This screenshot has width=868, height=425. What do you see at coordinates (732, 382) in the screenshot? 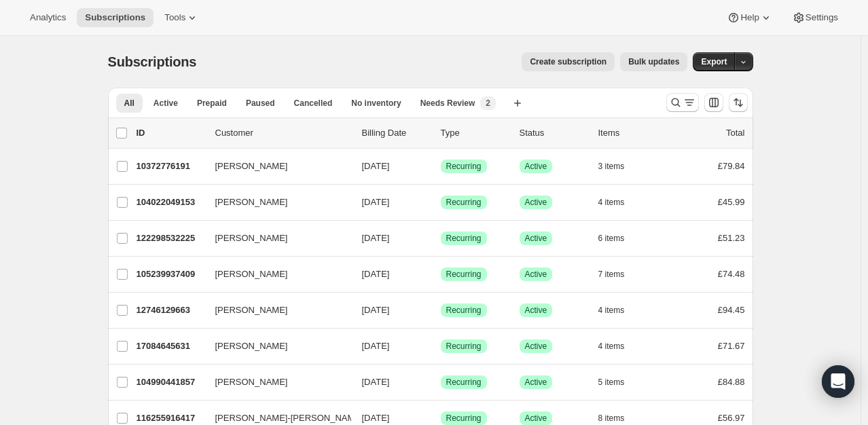
I see `span: £84.88` at bounding box center [732, 382].